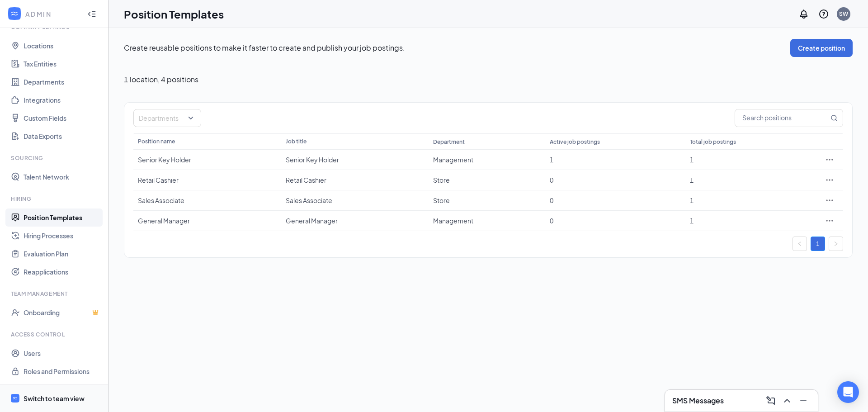 Image resolution: width=868 pixels, height=412 pixels. I want to click on button: left, so click(799, 244).